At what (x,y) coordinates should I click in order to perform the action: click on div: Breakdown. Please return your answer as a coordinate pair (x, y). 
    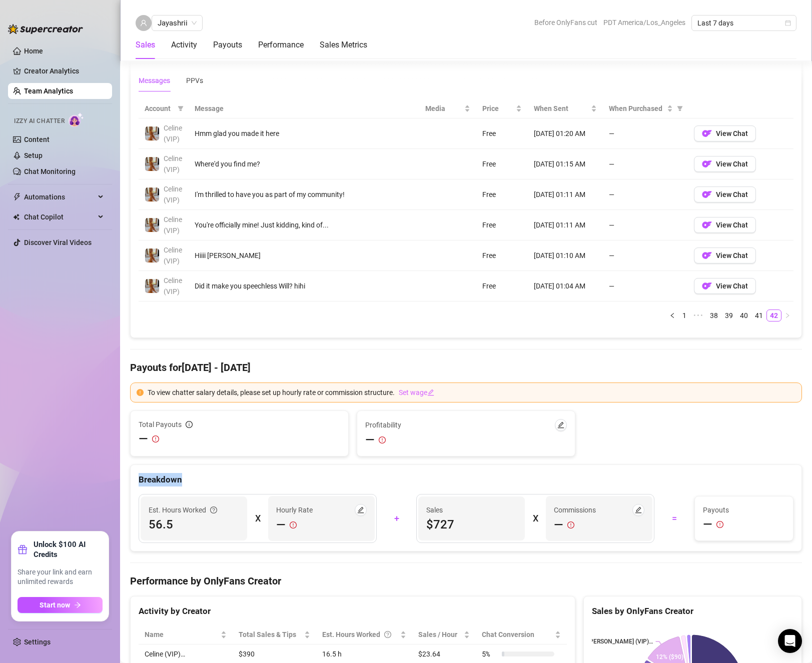
    Looking at the image, I should click on (466, 480).